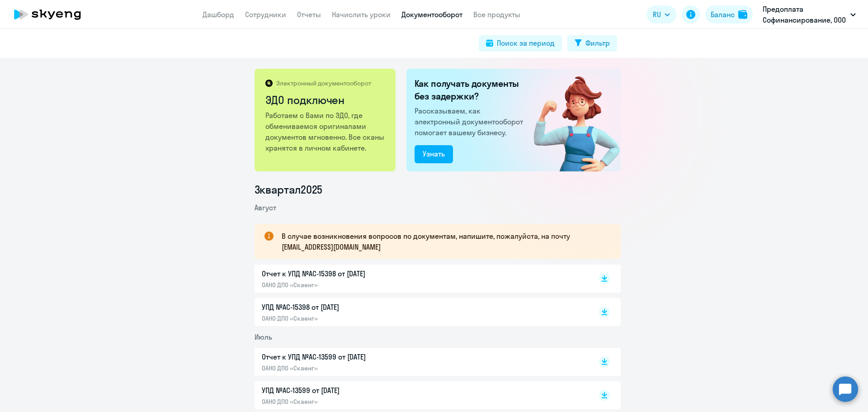  I want to click on button: Фильтр, so click(592, 44).